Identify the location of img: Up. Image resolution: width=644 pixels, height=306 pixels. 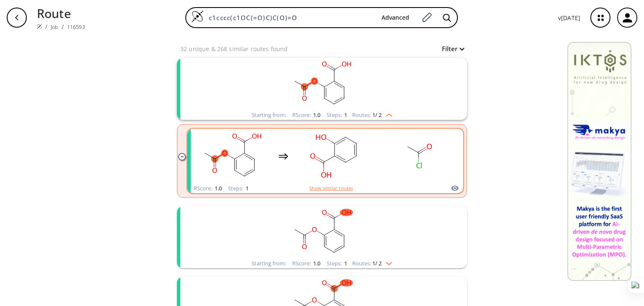
(387, 113).